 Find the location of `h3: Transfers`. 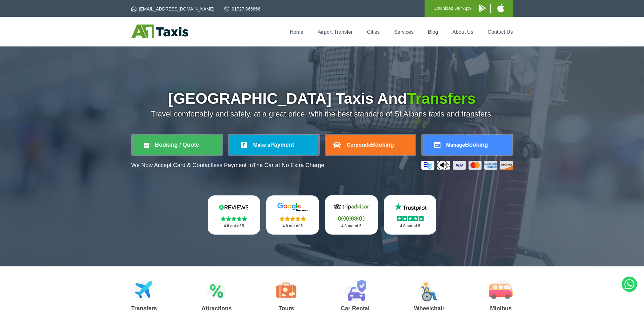

h3: Transfers is located at coordinates (144, 308).